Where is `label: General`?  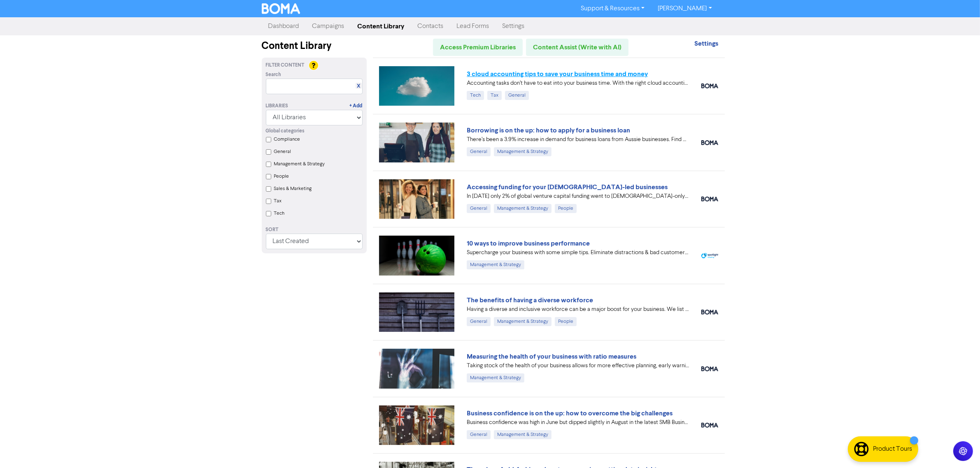 label: General is located at coordinates (283, 152).